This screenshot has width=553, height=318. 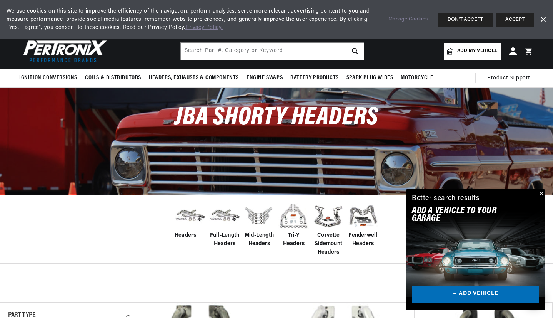 What do you see at coordinates (190, 215) in the screenshot?
I see `img: Headers` at bounding box center [190, 215].